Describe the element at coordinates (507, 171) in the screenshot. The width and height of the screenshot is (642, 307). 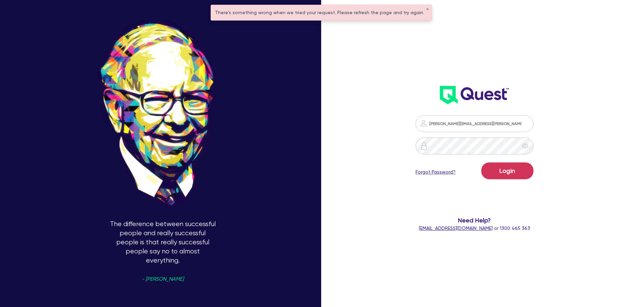
I see `button: Login` at that location.